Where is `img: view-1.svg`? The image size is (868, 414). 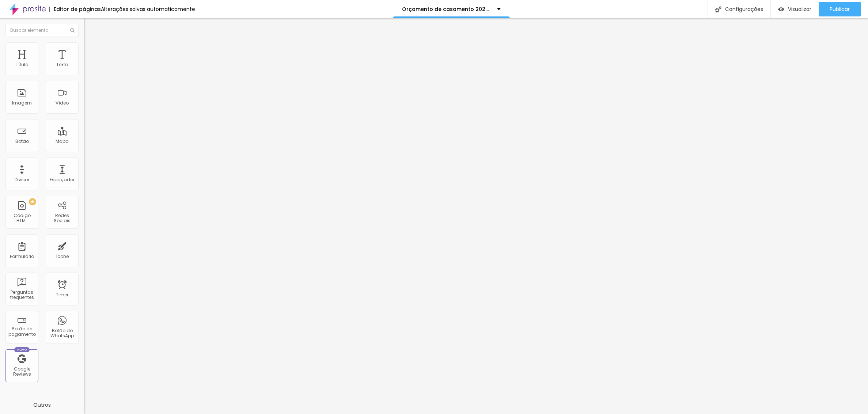 img: view-1.svg is located at coordinates (781, 9).